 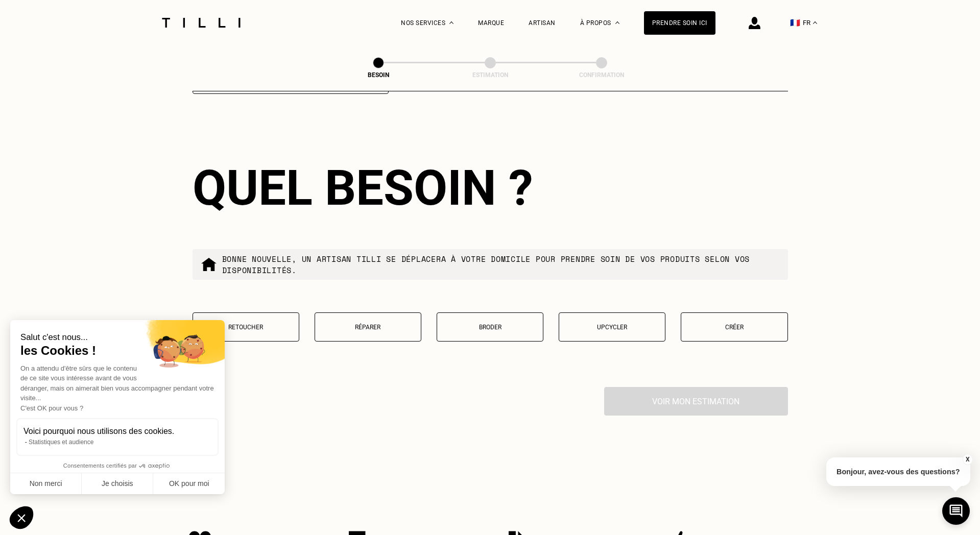 I want to click on p: Bonjour, avez-vous des questions?, so click(x=898, y=472).